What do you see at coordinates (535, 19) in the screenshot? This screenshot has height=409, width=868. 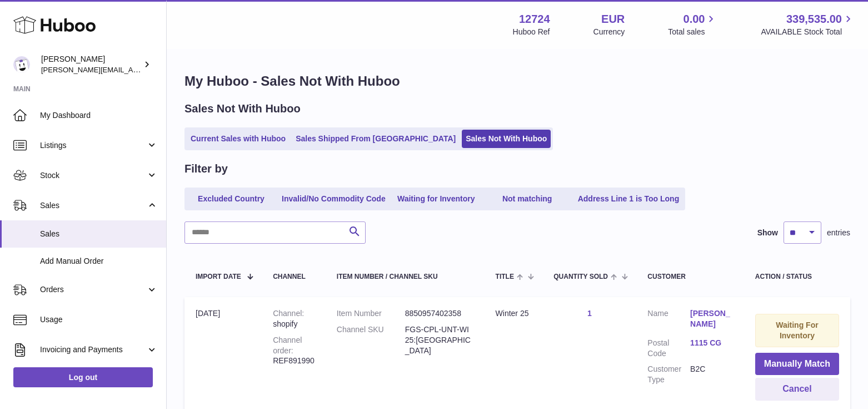 I see `strong: 12724` at bounding box center [535, 19].